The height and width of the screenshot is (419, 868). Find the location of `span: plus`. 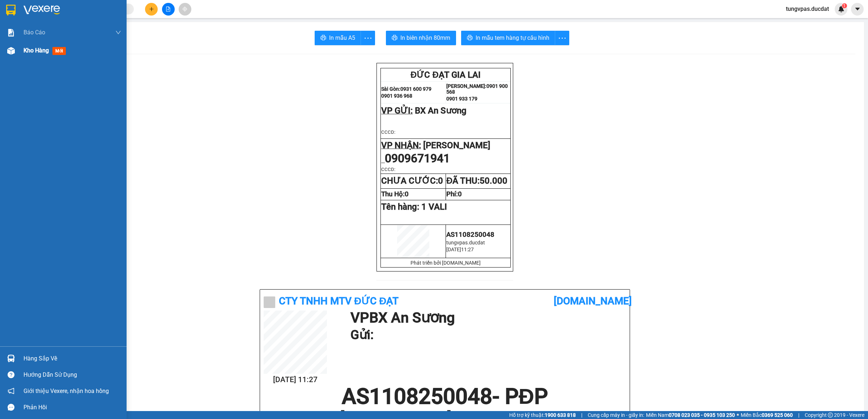

span: plus is located at coordinates (152, 9).